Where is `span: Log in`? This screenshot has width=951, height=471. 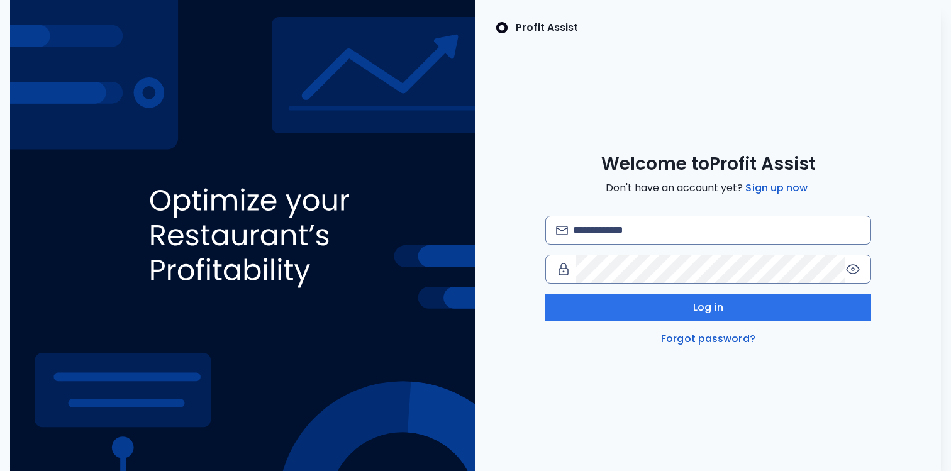 span: Log in is located at coordinates (708, 307).